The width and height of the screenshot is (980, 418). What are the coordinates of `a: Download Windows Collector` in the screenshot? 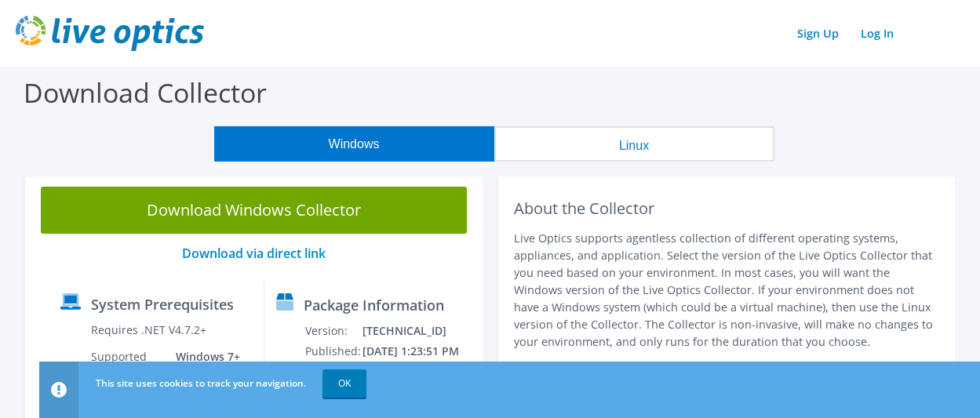 It's located at (253, 210).